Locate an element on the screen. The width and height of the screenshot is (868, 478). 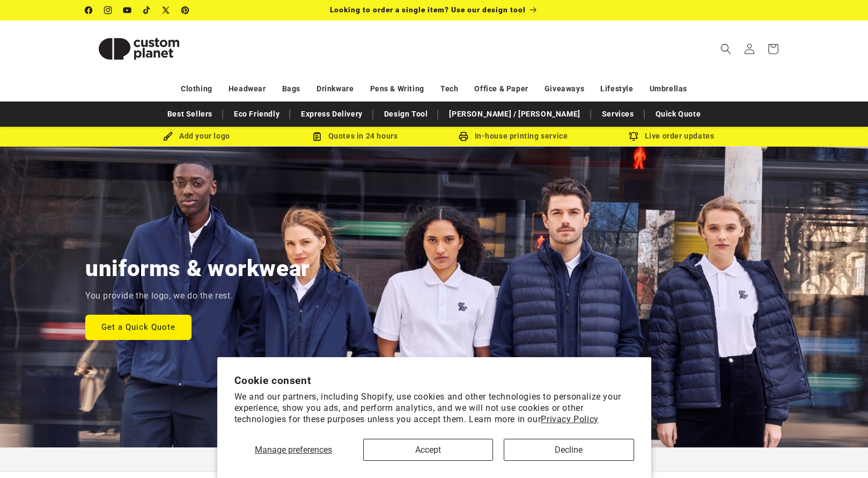
h2: uniforms & workwear is located at coordinates (197, 268).